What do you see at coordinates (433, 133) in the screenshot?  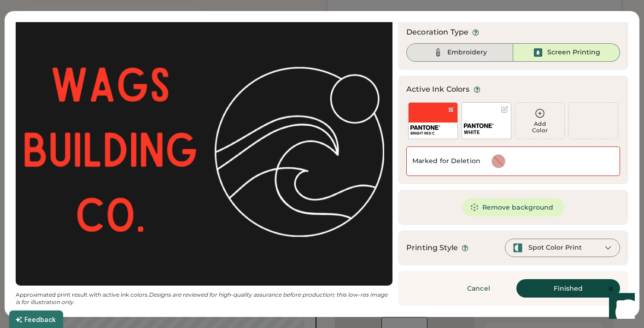 I see `div: BRIGHT RED C` at bounding box center [433, 133].